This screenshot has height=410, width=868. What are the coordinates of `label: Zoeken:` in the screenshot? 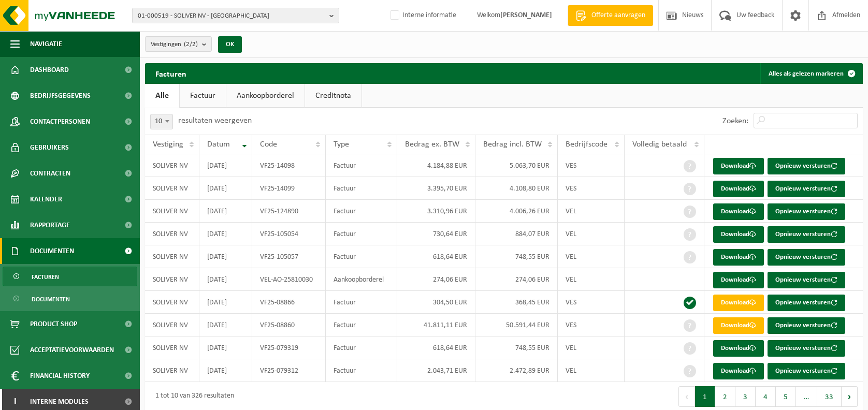 It's located at (735, 121).